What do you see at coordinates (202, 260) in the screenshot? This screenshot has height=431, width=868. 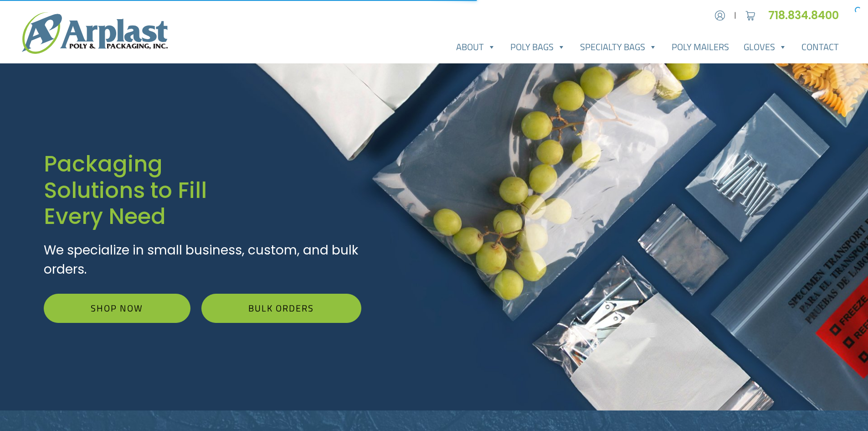 I see `p: We specialize in small business, custom, and bulk orders.` at bounding box center [202, 260].